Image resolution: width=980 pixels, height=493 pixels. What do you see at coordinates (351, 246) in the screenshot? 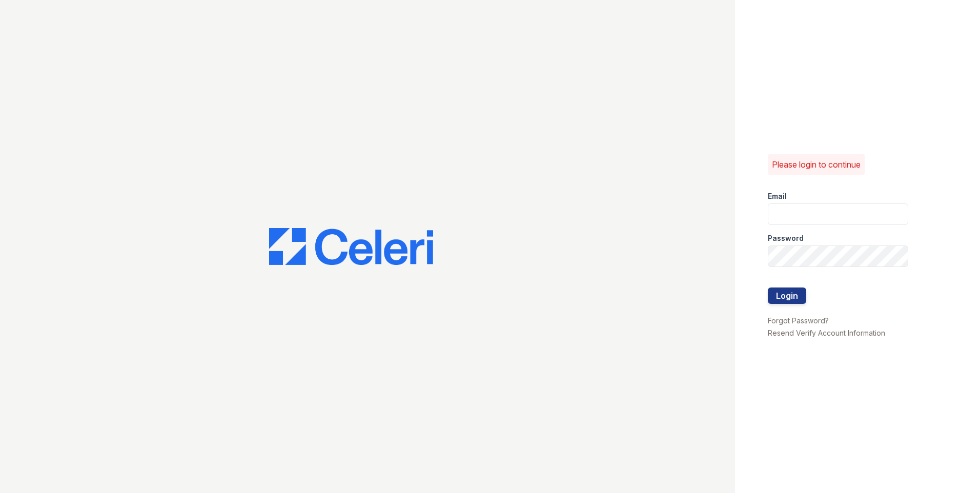
I see `img: CE_Logo_Blue-a8612792a0a2168367f1c8372b55b34899dd931a85d93a1a3d3e32e68fde9ad4.png` at bounding box center [351, 246].